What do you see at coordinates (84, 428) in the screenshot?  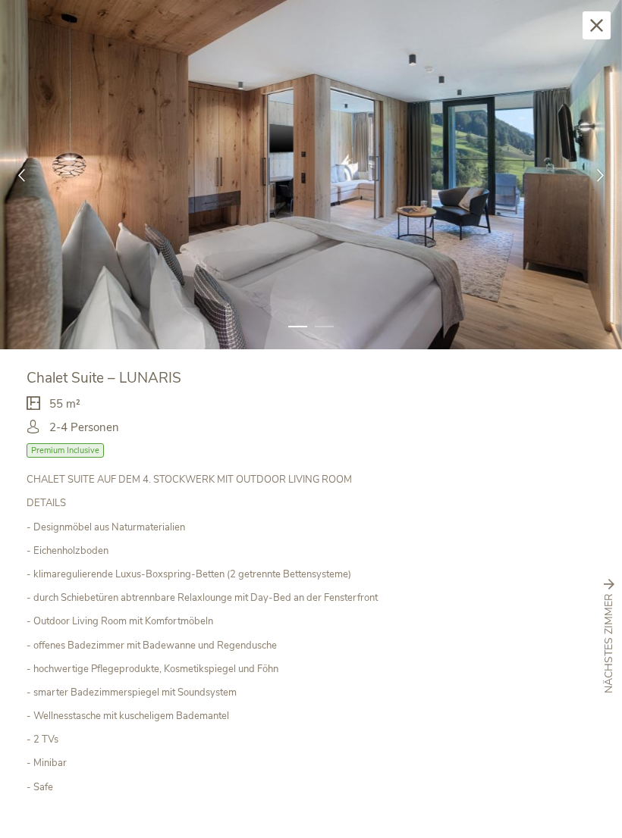 I see `span: 2-4 Personen` at bounding box center [84, 428].